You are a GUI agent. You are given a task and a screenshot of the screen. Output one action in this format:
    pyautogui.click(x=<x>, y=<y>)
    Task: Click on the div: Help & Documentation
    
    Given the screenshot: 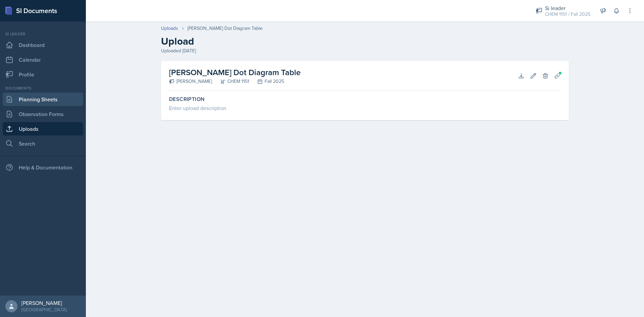 What is the action you would take?
    pyautogui.click(x=43, y=168)
    